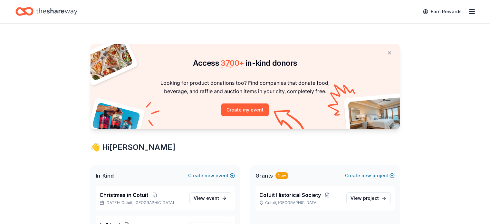 The height and width of the screenshot is (224, 490). I want to click on span: 3700 +, so click(232, 63).